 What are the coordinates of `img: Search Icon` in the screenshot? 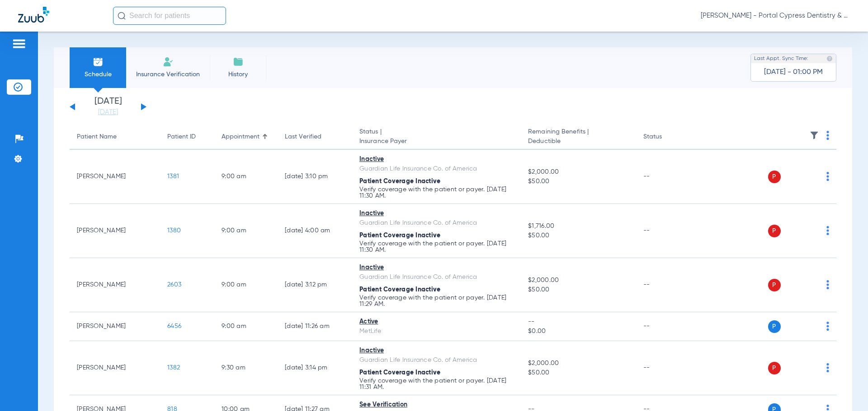 It's located at (122, 16).